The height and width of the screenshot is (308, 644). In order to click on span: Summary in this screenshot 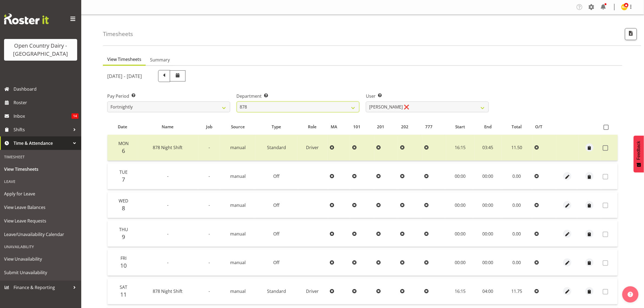, I will do `click(160, 59)`.